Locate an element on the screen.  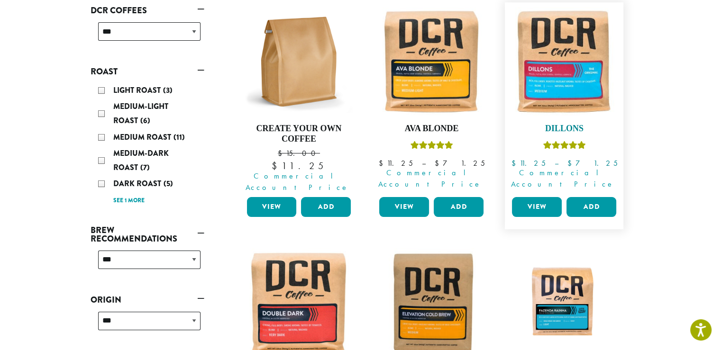
span: Medium-Light Roast is located at coordinates (141, 113).